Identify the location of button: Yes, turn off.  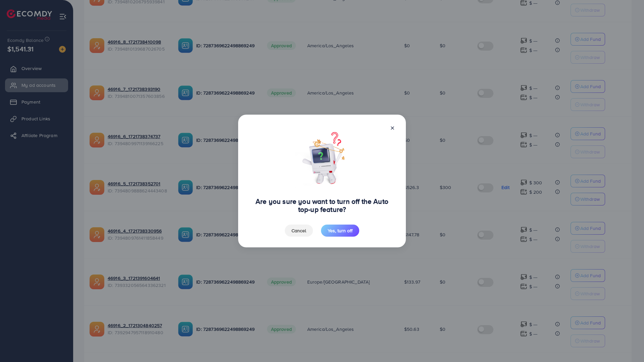
(340, 230).